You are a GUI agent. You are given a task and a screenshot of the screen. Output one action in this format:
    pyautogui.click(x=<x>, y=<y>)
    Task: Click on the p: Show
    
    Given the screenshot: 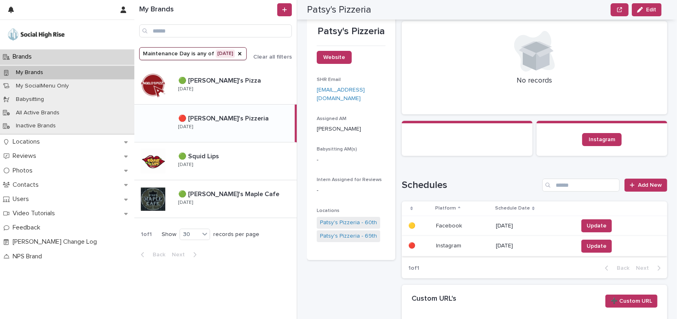 What is the action you would take?
    pyautogui.click(x=169, y=234)
    